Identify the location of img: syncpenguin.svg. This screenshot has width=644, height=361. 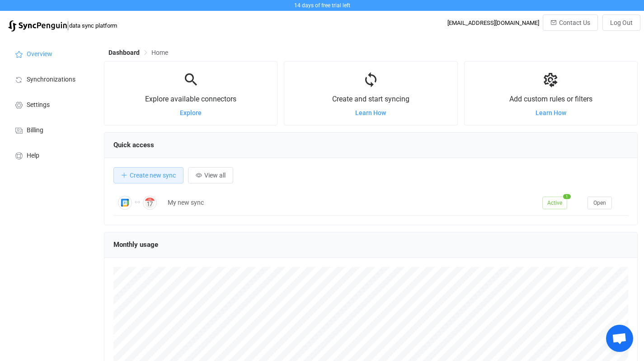
(37, 26).